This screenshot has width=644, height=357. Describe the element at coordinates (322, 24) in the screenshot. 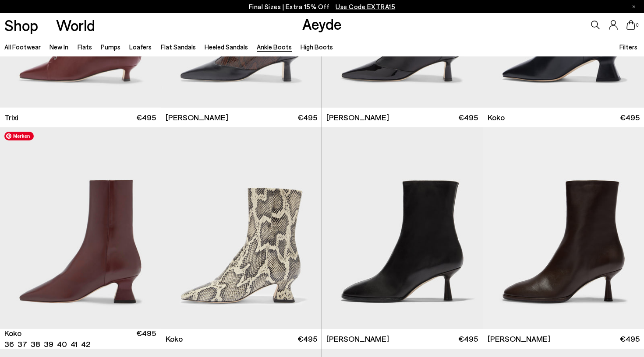

I see `a: Aeyde` at that location.